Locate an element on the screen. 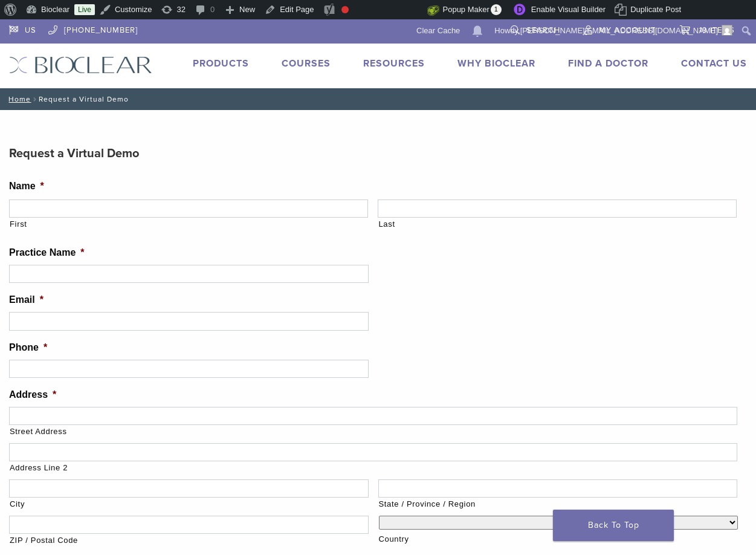 Image resolution: width=756 pixels, height=555 pixels. a: 19 items is located at coordinates (707, 29).